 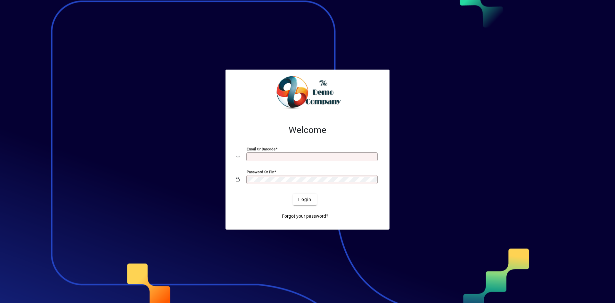 What do you see at coordinates (308, 130) in the screenshot?
I see `h2: Welcome` at bounding box center [308, 130].